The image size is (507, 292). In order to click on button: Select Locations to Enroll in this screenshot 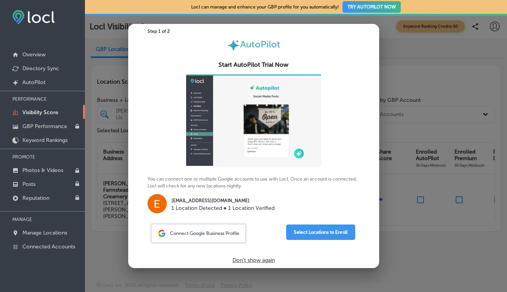, I will do `click(321, 233)`.